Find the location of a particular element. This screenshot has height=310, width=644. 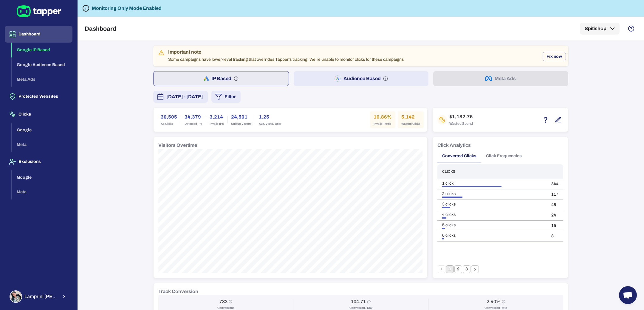

a: Protected Websites is located at coordinates (38, 96).